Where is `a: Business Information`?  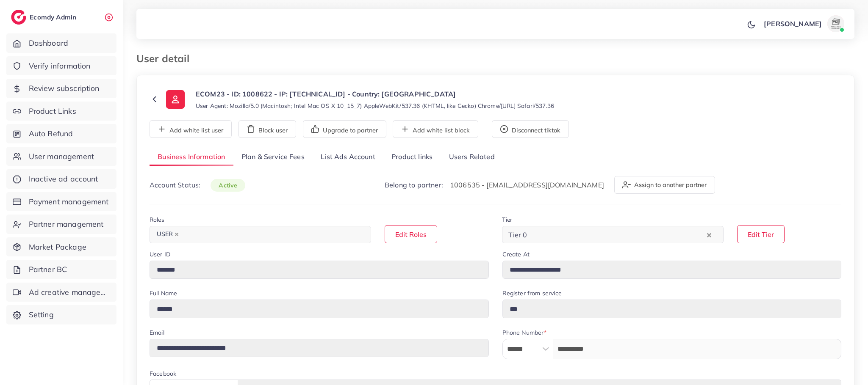 a: Business Information is located at coordinates (191, 157).